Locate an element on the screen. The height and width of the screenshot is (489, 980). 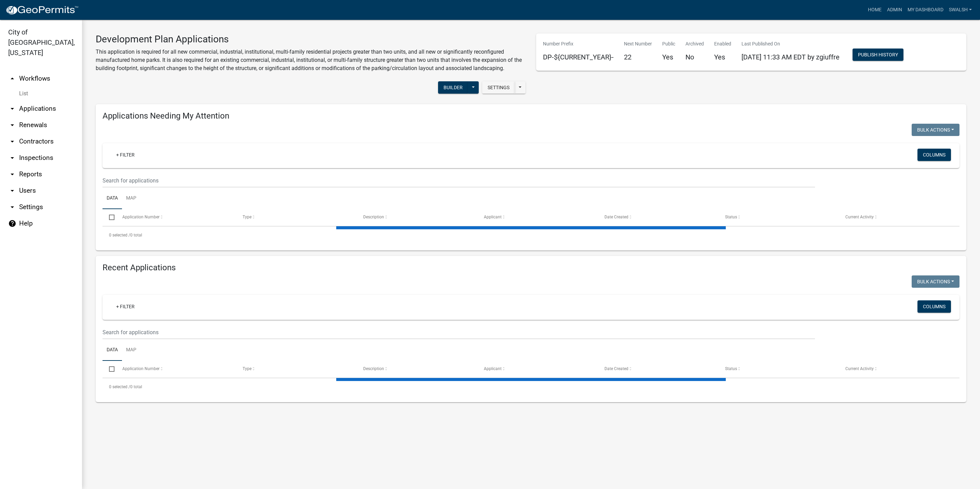
h4: Applications Needing My Attention is located at coordinates (531, 116).